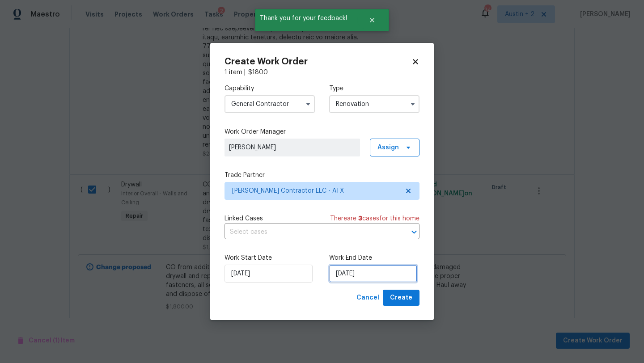 The image size is (644, 363). I want to click on label: Work Order Manager, so click(322, 131).